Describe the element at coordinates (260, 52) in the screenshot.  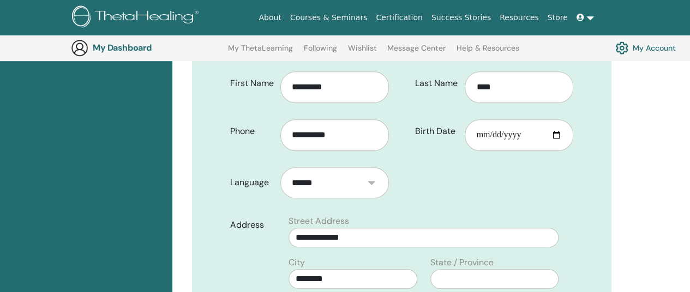
I see `a: My ThetaLearning` at that location.